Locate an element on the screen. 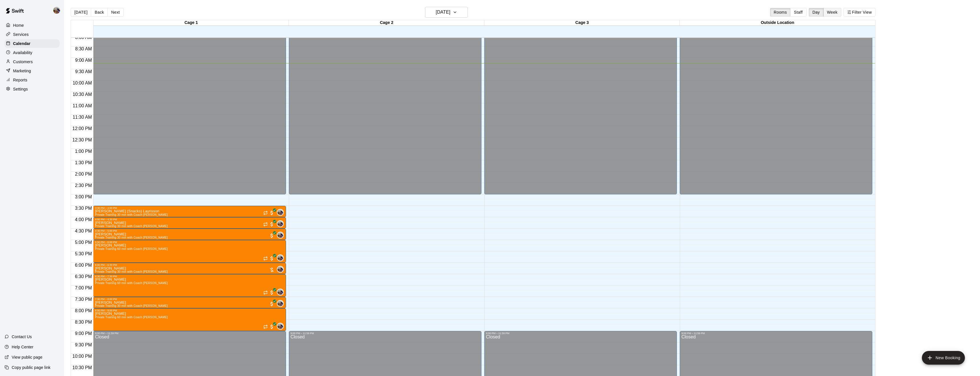  p: Reports is located at coordinates (20, 80).